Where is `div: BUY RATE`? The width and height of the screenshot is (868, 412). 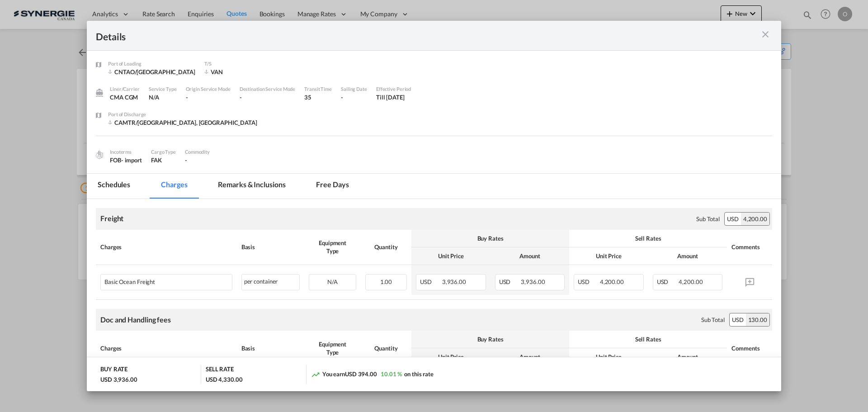
div: BUY RATE is located at coordinates (114, 370).